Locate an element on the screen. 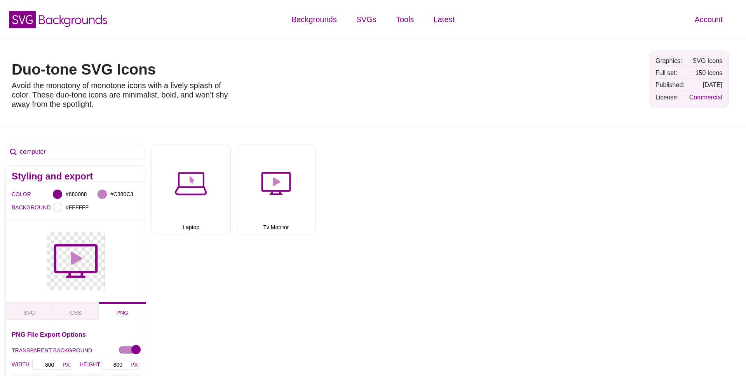  td: Full set: is located at coordinates (670, 73).